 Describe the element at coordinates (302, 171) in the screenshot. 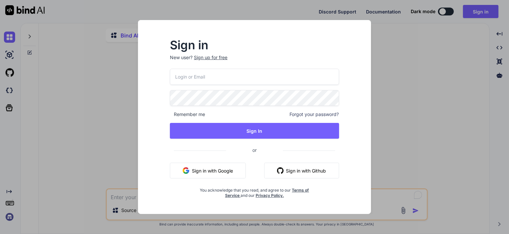

I see `button: Sign in with Github` at that location.